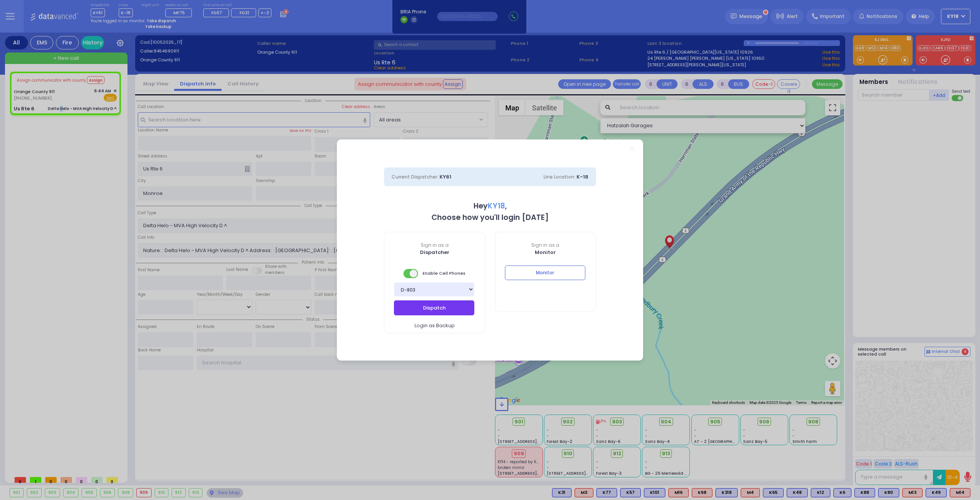  What do you see at coordinates (435, 273) in the screenshot?
I see `span: Enable Cell Phones` at bounding box center [435, 273].